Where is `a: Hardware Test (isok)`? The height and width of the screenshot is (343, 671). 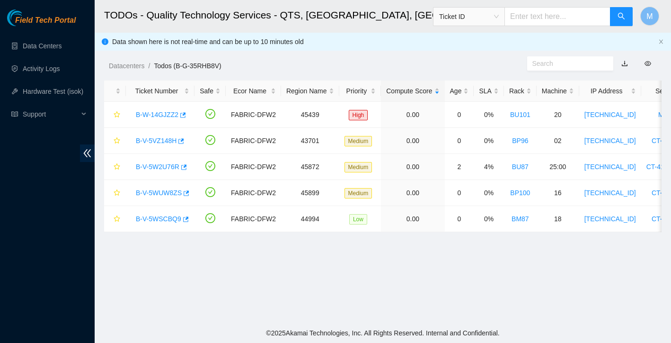
a: Hardware Test (isok) is located at coordinates (53, 91).